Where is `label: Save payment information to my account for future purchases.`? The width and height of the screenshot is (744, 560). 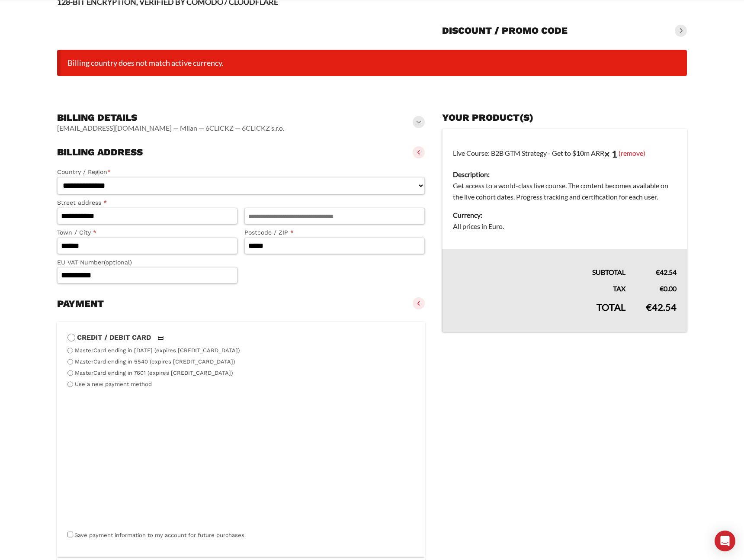
label: Save payment information to my account for future purchases. is located at coordinates (160, 534).